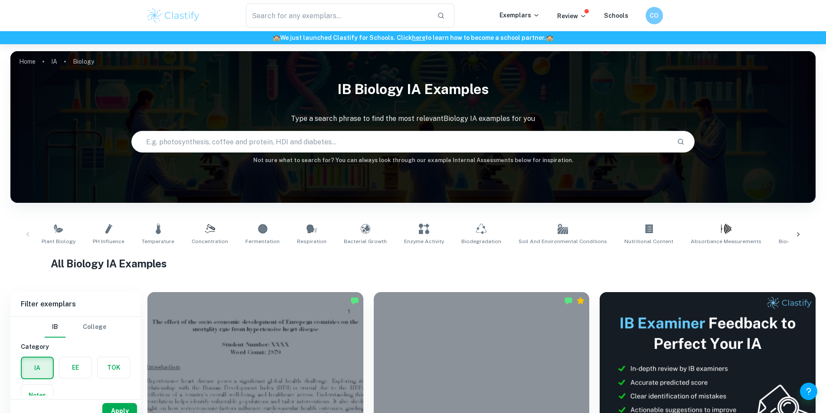 The width and height of the screenshot is (826, 413). I want to click on input: E.g. photosynthesis, coffee and protein, HDI and diabetes..., so click(401, 142).